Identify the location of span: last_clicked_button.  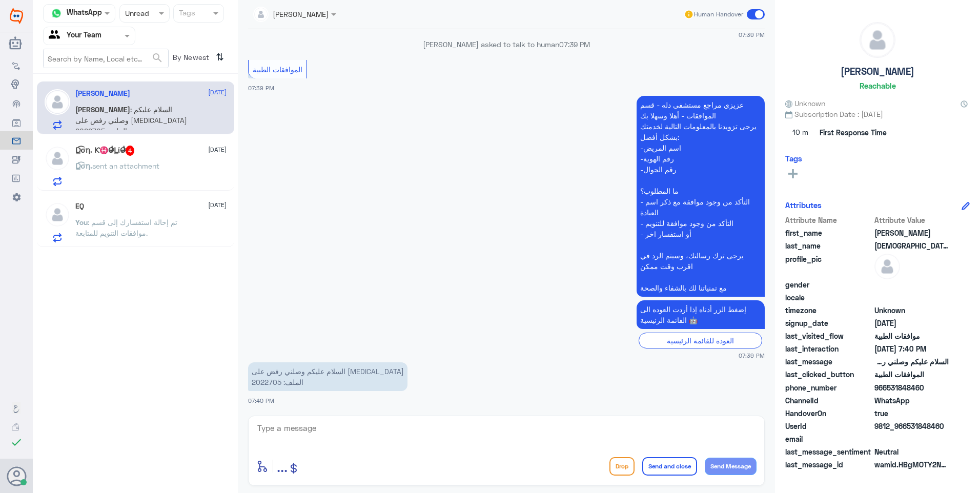
(829, 374).